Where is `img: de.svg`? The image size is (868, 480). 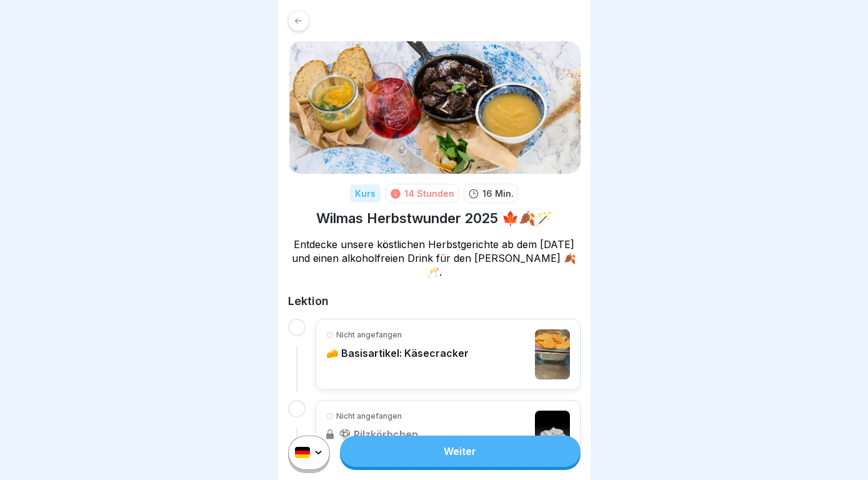 img: de.svg is located at coordinates (302, 453).